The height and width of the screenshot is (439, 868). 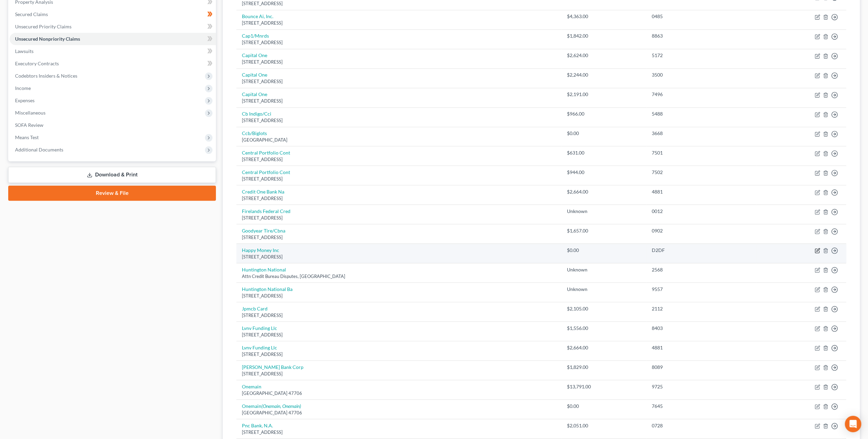 What do you see at coordinates (39, 149) in the screenshot?
I see `span: Additional Documents` at bounding box center [39, 149].